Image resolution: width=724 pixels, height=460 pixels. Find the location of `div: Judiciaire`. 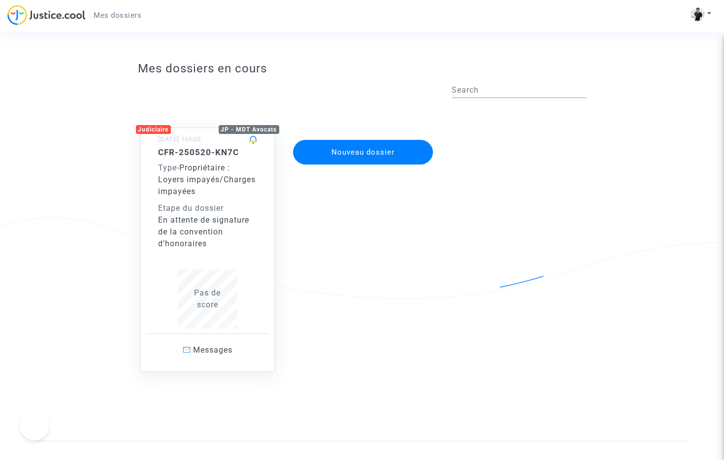

div: Judiciaire is located at coordinates (154, 129).